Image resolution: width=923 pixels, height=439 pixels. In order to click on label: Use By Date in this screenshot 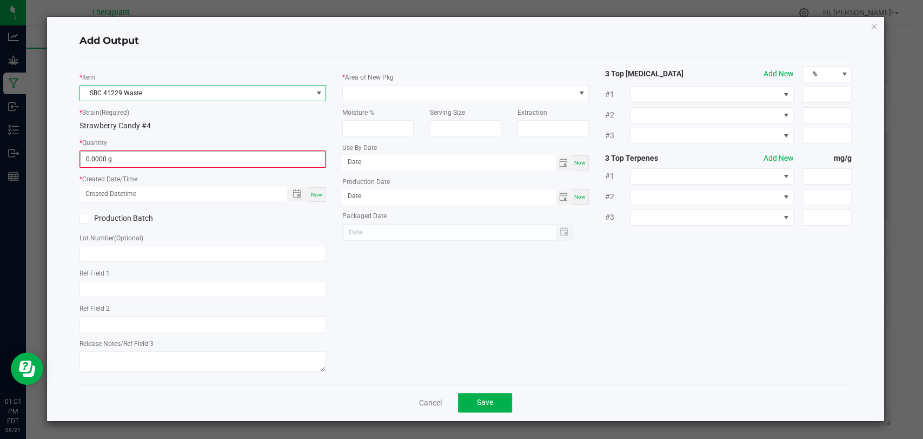, I will do `click(360, 148)`.